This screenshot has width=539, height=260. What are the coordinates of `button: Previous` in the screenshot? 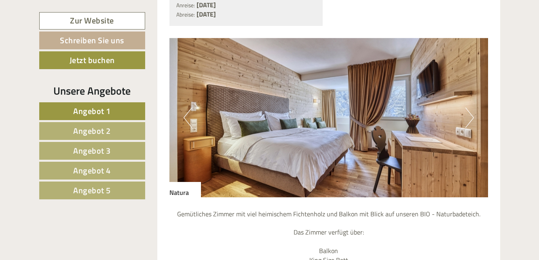 It's located at (188, 118).